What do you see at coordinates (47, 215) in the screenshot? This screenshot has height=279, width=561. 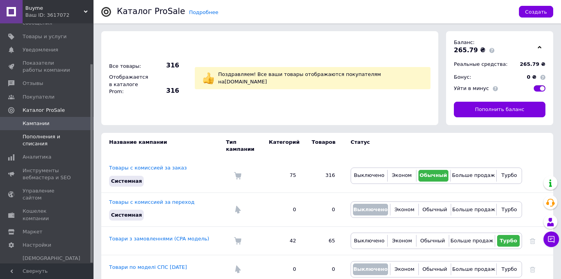 I see `span: Кошелек компании` at bounding box center [47, 215].